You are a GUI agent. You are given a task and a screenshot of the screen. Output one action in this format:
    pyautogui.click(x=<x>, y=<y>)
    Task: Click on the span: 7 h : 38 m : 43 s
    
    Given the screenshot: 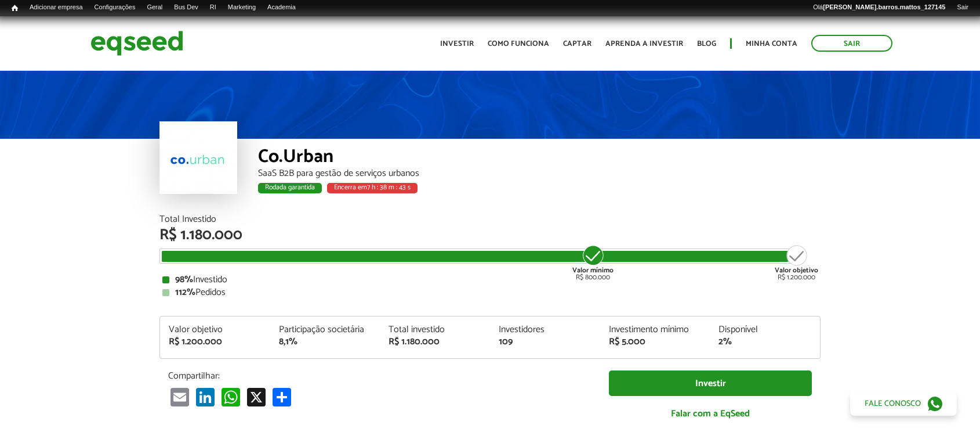 What is the action you would take?
    pyautogui.click(x=389, y=187)
    